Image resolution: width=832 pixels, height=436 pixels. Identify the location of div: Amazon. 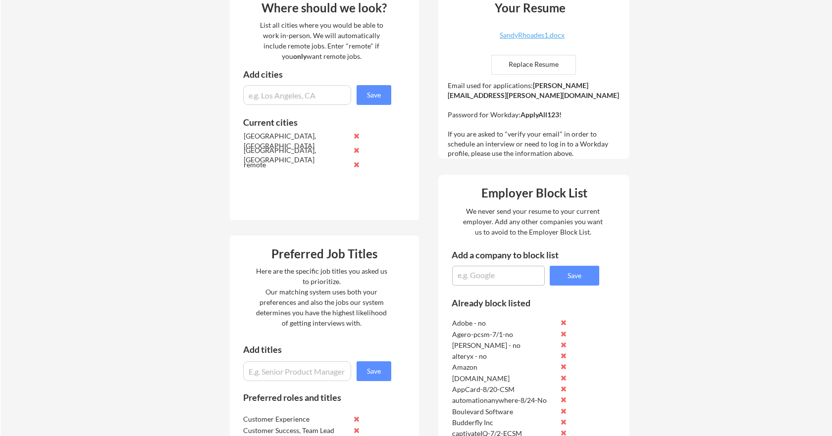
(504, 367).